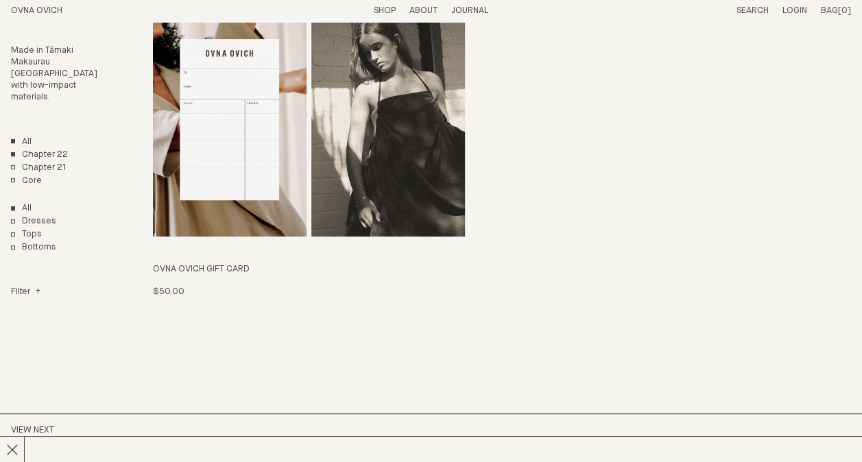  I want to click on a: Shop, so click(385, 10).